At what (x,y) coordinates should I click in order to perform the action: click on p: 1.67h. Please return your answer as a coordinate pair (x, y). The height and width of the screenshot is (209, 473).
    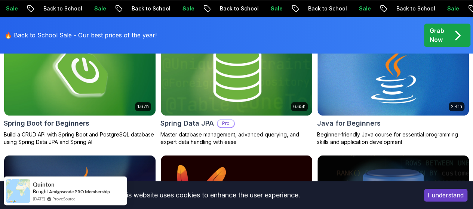
    Looking at the image, I should click on (143, 106).